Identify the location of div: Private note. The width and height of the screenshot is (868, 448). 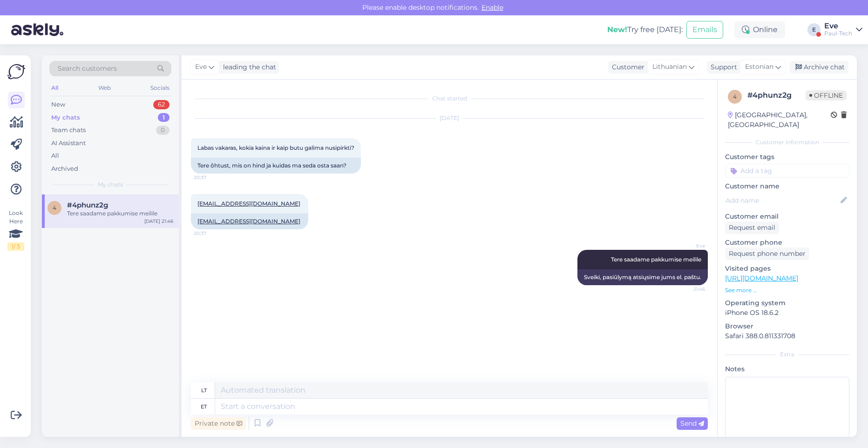
(219, 423).